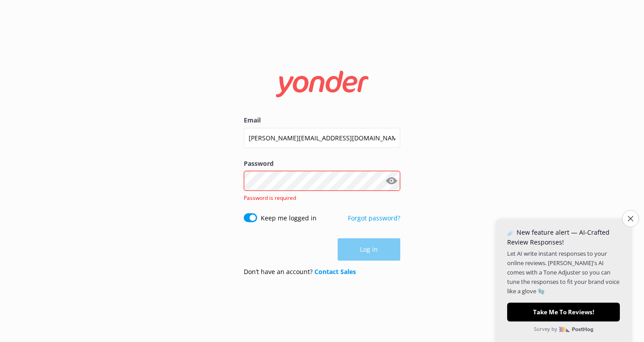  Describe the element at coordinates (270, 198) in the screenshot. I see `span: Password is required` at that location.